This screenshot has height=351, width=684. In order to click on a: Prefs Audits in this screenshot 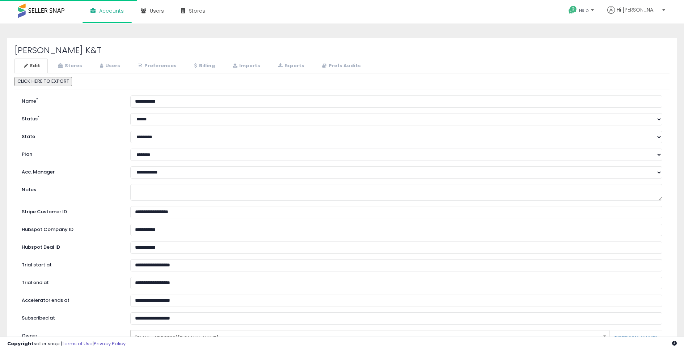, I will do `click(341, 66)`.